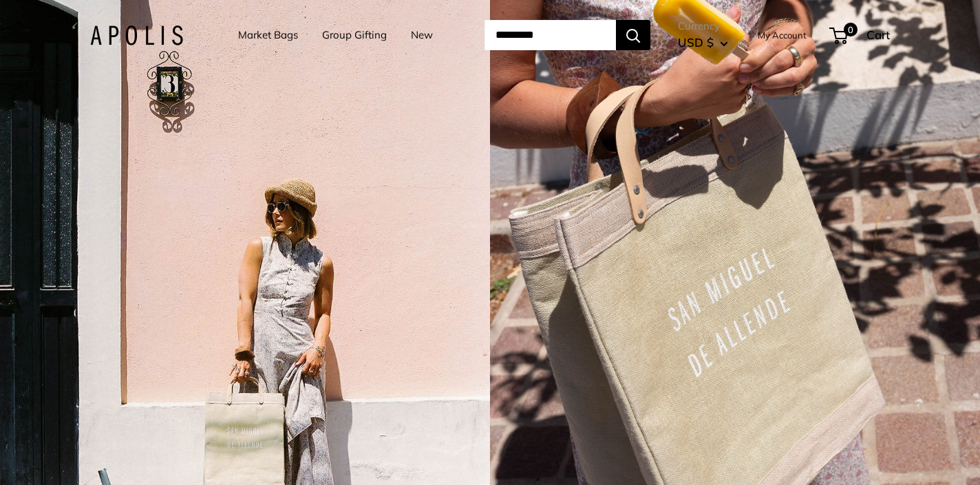  Describe the element at coordinates (354, 35) in the screenshot. I see `a: Group Gifting` at that location.